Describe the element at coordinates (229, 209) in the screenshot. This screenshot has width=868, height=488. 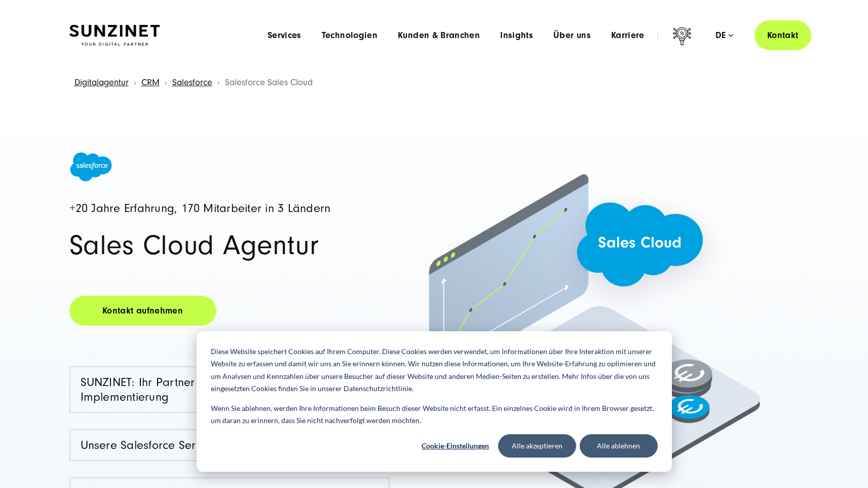
I see `h4: +20 Jahre Erfahrung, 170 Mitarbeiter in 3 Ländern` at that location.